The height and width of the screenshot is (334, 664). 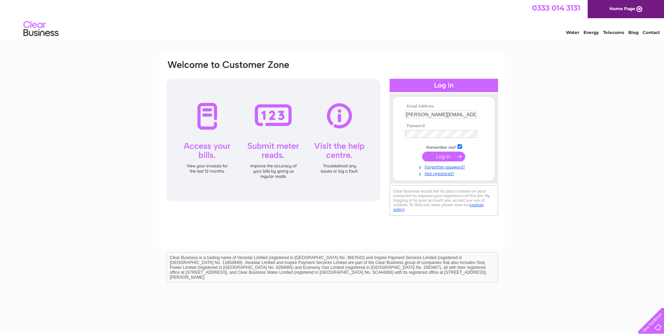 I want to click on span: 0333 014 3131, so click(x=556, y=8).